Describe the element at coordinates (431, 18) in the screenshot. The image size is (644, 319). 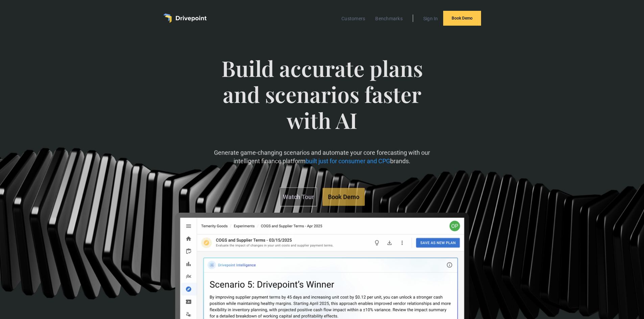
I see `a: Sign In` at that location.